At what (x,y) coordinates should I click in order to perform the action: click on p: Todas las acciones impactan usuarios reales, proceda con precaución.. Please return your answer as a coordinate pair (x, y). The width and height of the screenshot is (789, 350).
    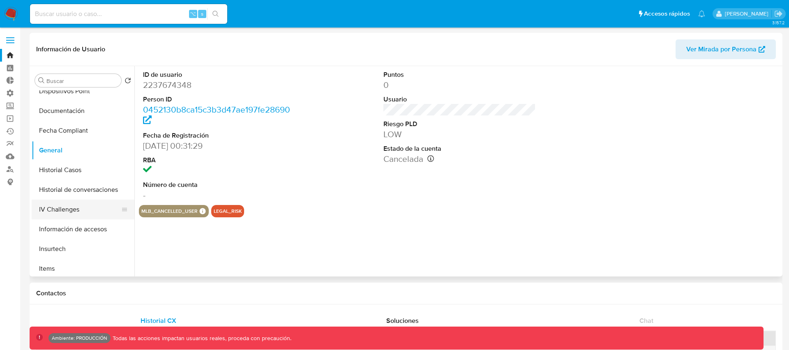
    Looking at the image, I should click on (201, 338).